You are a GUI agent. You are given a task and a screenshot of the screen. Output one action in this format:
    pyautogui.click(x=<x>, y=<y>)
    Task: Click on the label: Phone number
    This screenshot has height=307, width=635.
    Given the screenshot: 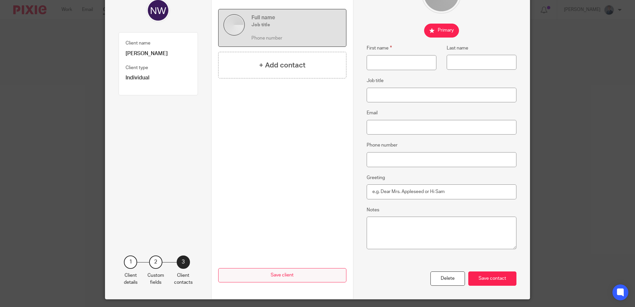 What is the action you would take?
    pyautogui.click(x=382, y=145)
    